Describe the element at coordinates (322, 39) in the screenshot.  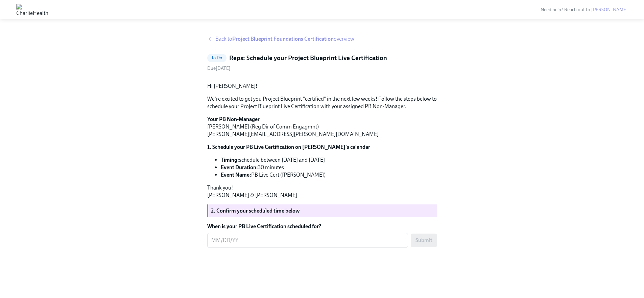
I see `a: Back toProject Blueprint Foundations Certificationoverview` at that location.